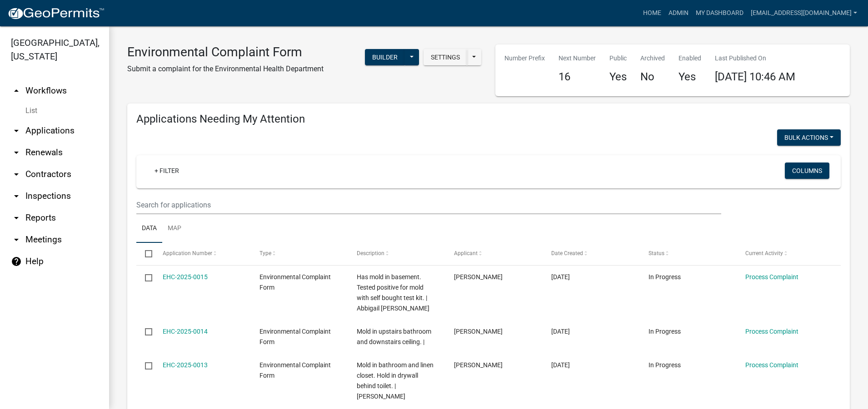 The width and height of the screenshot is (868, 409). Describe the element at coordinates (560, 277) in the screenshot. I see `span: 08/11/2025` at that location.